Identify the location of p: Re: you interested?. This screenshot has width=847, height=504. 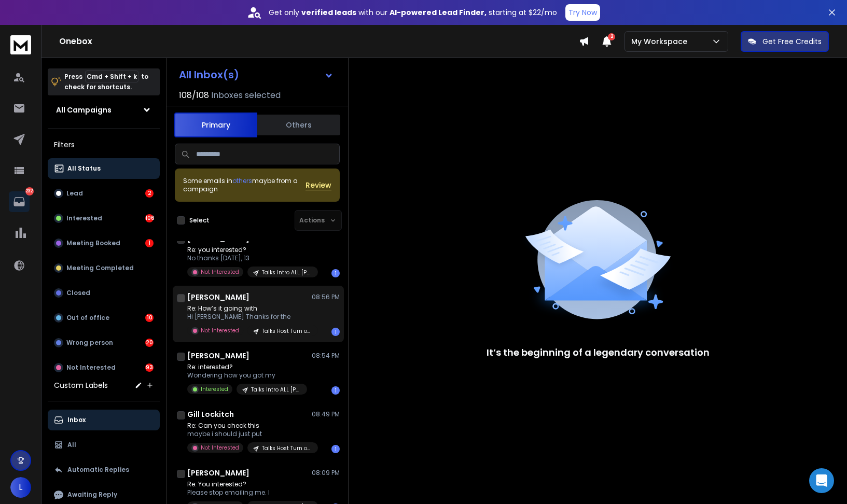
(250, 250).